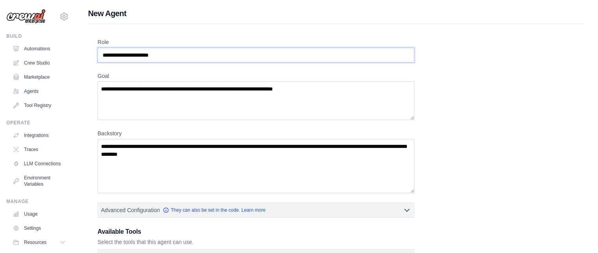 Image resolution: width=598 pixels, height=253 pixels. What do you see at coordinates (256, 242) in the screenshot?
I see `p: Select the tools that this agent can use.` at bounding box center [256, 242].